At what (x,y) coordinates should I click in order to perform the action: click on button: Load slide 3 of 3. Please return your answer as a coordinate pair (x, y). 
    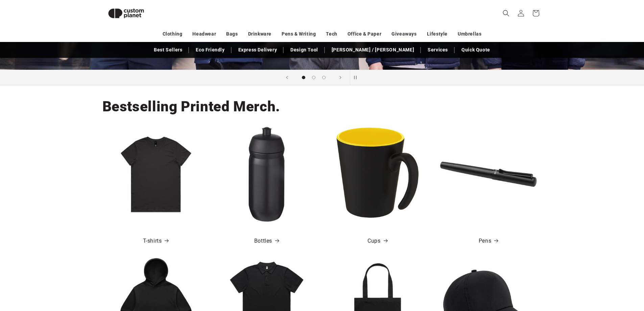
    Looking at the image, I should click on (324, 77).